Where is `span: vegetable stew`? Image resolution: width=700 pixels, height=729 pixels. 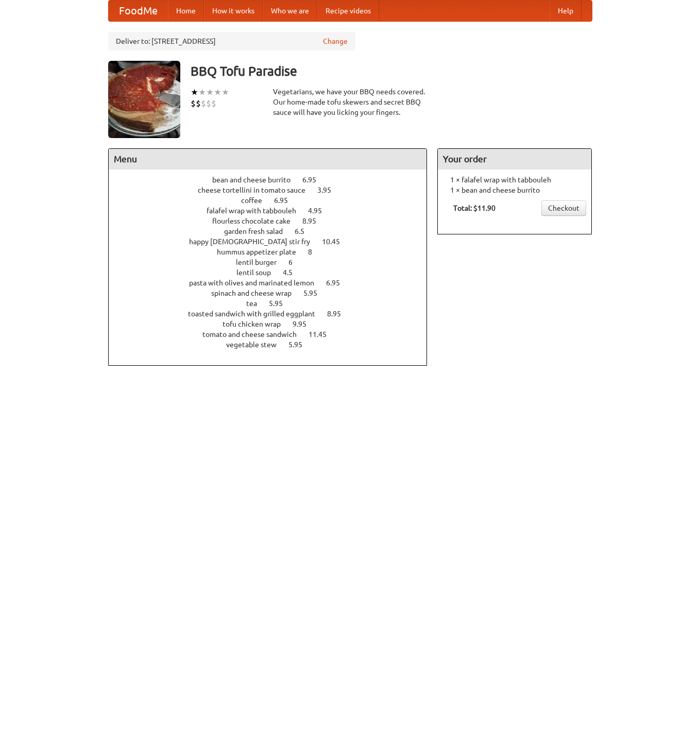
span: vegetable stew is located at coordinates (256, 345).